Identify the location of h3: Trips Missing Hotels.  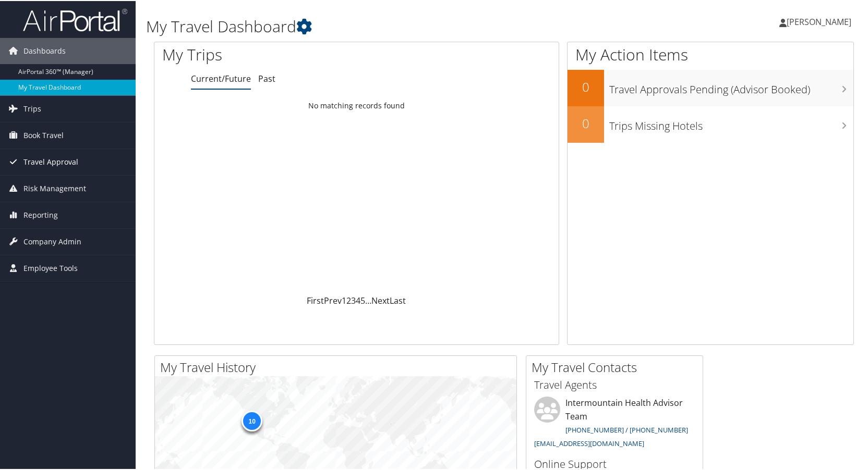
(731, 122).